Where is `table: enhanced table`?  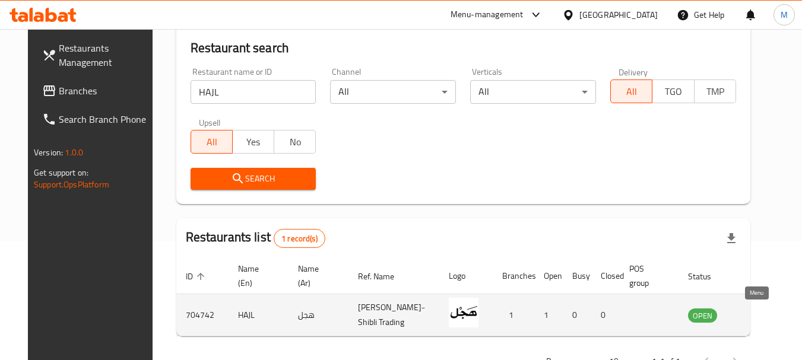
table: enhanced table is located at coordinates (479, 298).